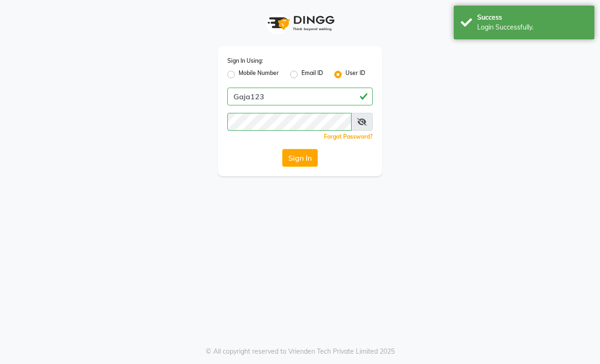  I want to click on button: Sign In, so click(300, 158).